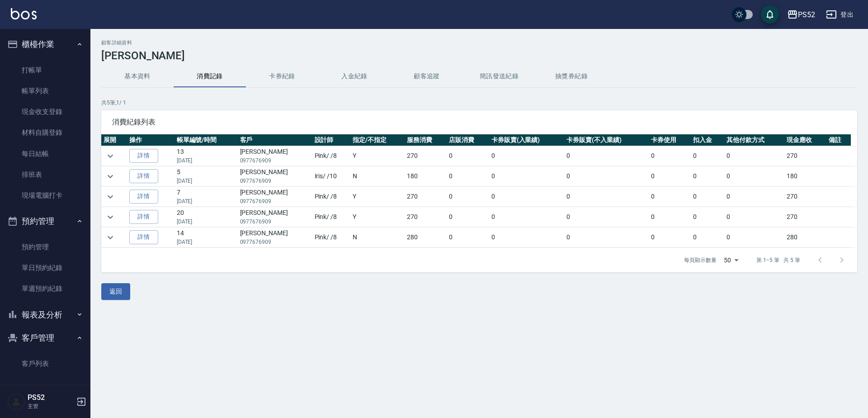 This screenshot has width=868, height=418. Describe the element at coordinates (45, 91) in the screenshot. I see `a: 帳單列表` at that location.